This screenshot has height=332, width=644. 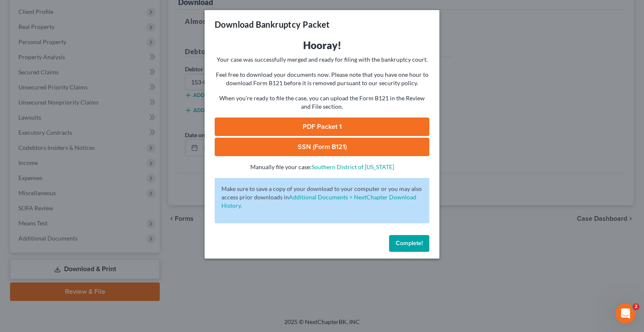 I want to click on p: Your case was successfully merged and ready for filing with the bankruptcy court., so click(x=322, y=60).